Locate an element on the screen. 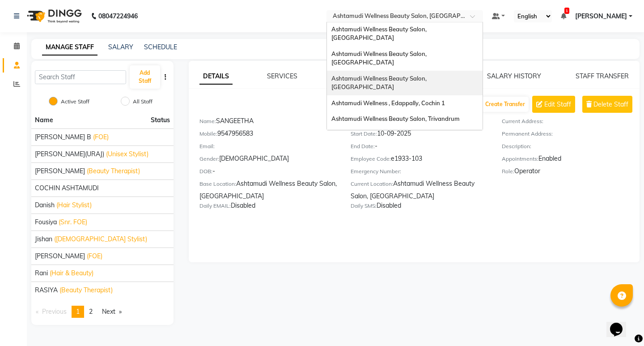  label: End Date: is located at coordinates (362, 146).